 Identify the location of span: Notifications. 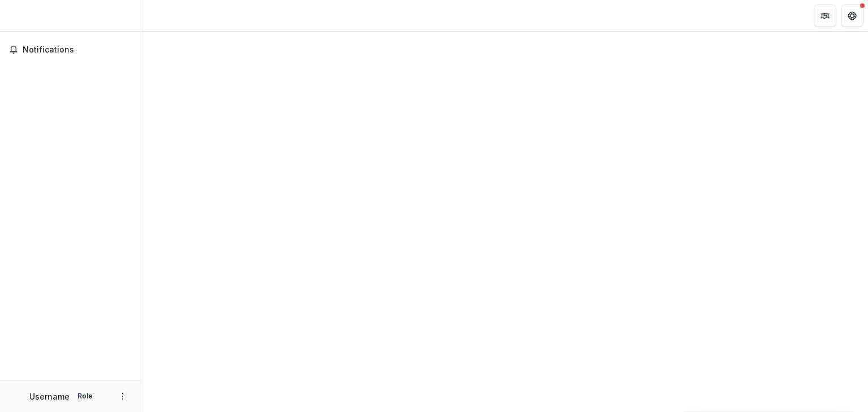
(77, 50).